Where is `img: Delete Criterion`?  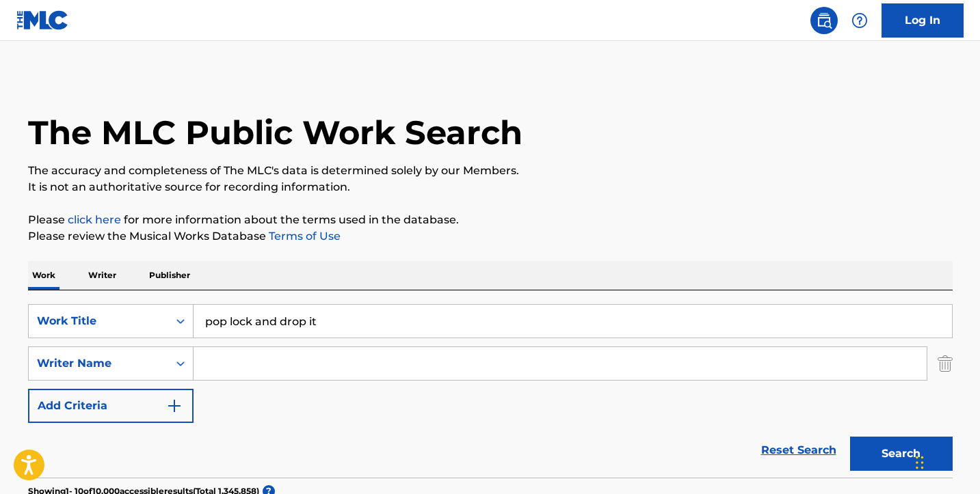
img: Delete Criterion is located at coordinates (946, 364).